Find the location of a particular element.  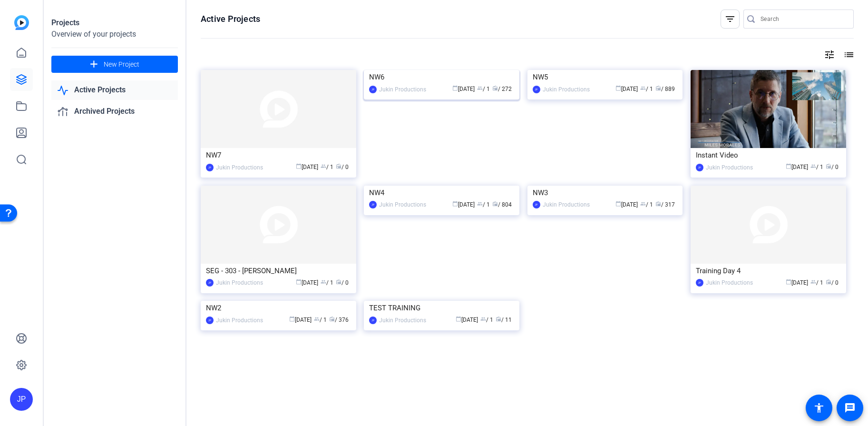

input: Search is located at coordinates (804, 19).